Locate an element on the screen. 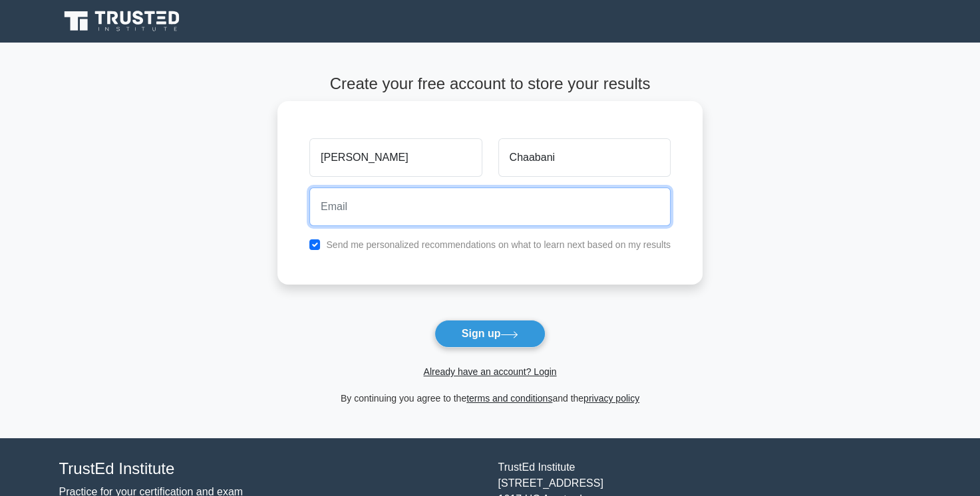 Image resolution: width=980 pixels, height=496 pixels. input: Email is located at coordinates (490, 207).